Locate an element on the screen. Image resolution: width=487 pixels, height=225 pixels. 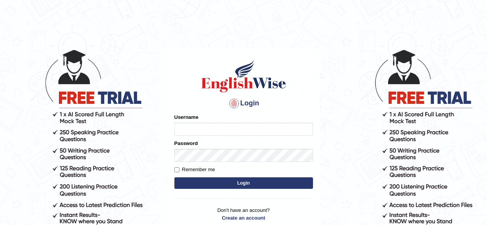
h4: Login is located at coordinates (243, 103).